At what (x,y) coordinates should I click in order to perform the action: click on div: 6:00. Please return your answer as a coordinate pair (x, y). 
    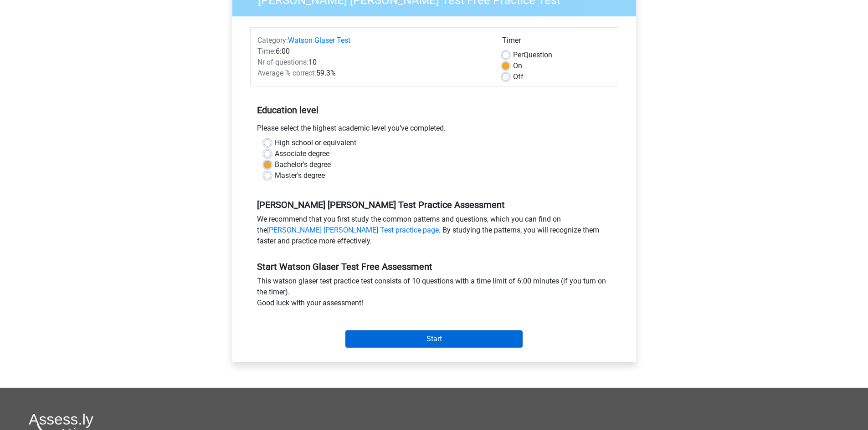
    Looking at the image, I should click on (373, 51).